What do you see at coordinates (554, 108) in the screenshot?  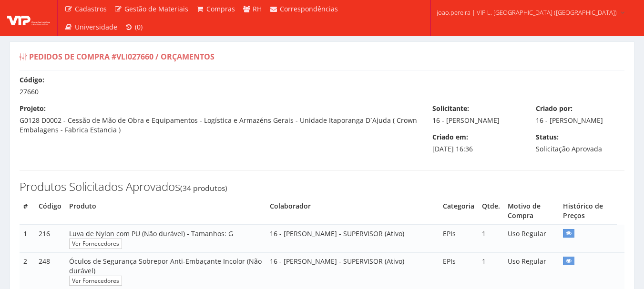 I see `label: Criado por:` at bounding box center [554, 108].